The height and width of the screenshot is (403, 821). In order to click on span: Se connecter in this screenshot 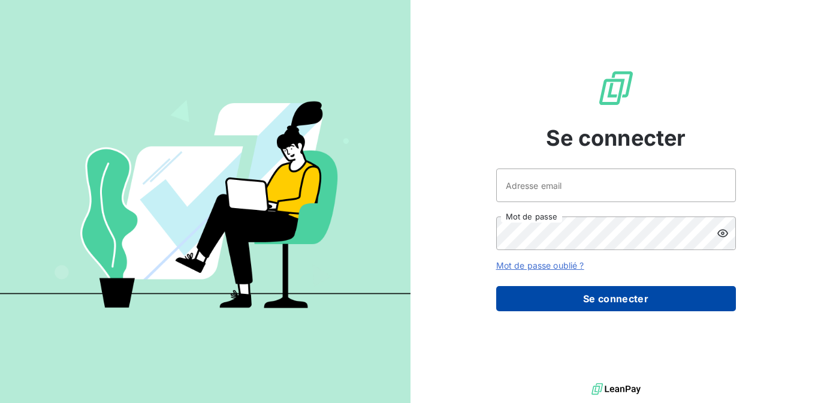, I will do `click(616, 138)`.